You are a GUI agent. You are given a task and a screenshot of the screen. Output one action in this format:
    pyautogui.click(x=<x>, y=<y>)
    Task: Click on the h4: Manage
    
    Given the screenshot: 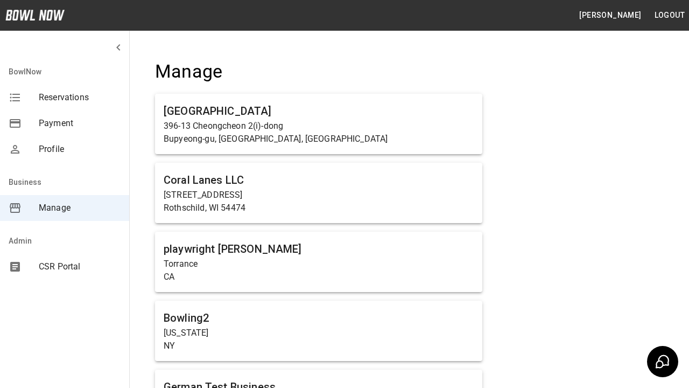 What is the action you would take?
    pyautogui.click(x=319, y=72)
    